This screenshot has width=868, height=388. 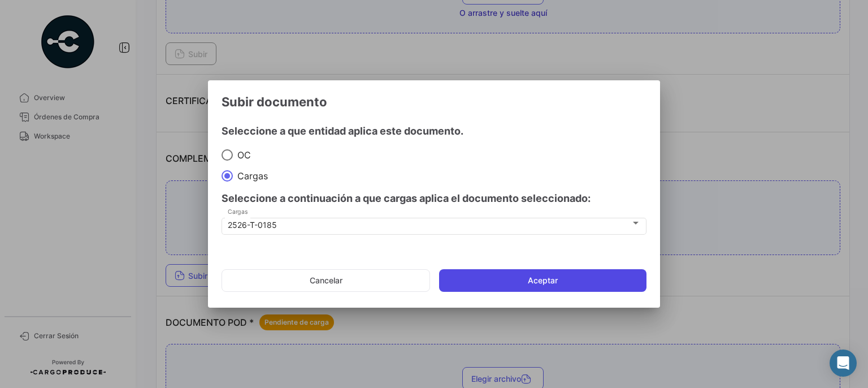 I want to click on h3: Subir documento, so click(x=434, y=101).